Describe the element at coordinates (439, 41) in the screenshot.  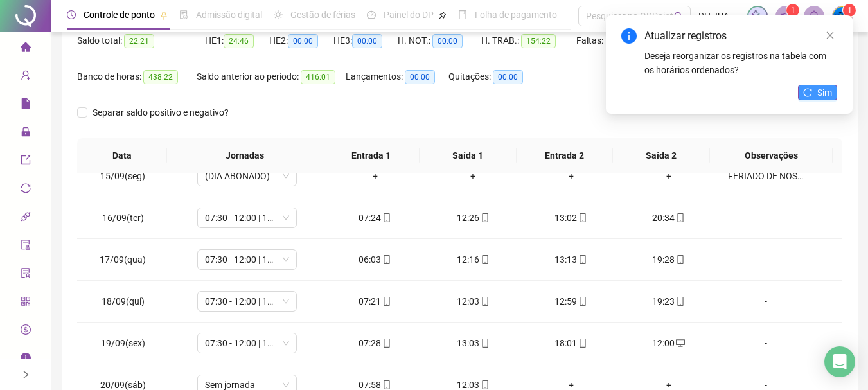
I see `div: H. NOT.:` at that location.